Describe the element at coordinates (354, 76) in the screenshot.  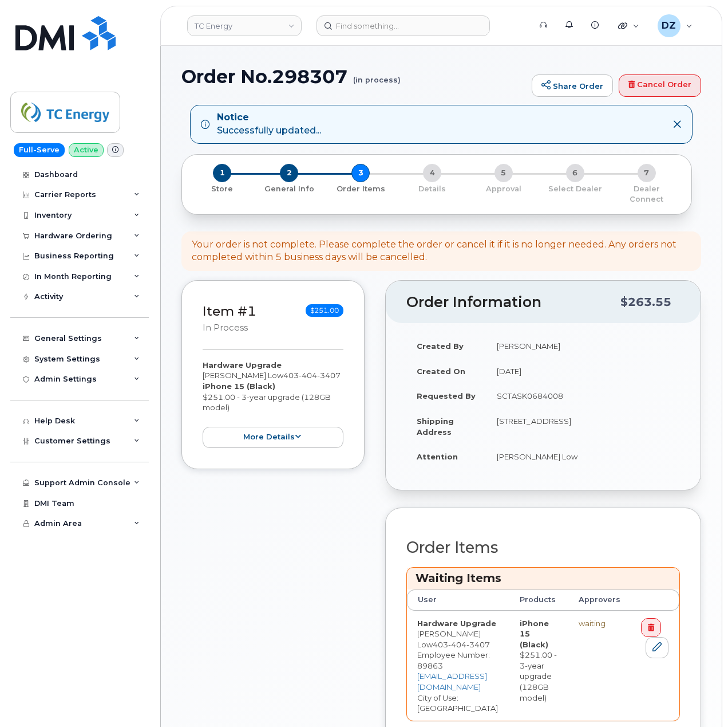
I see `h1: Order No.298307` at that location.